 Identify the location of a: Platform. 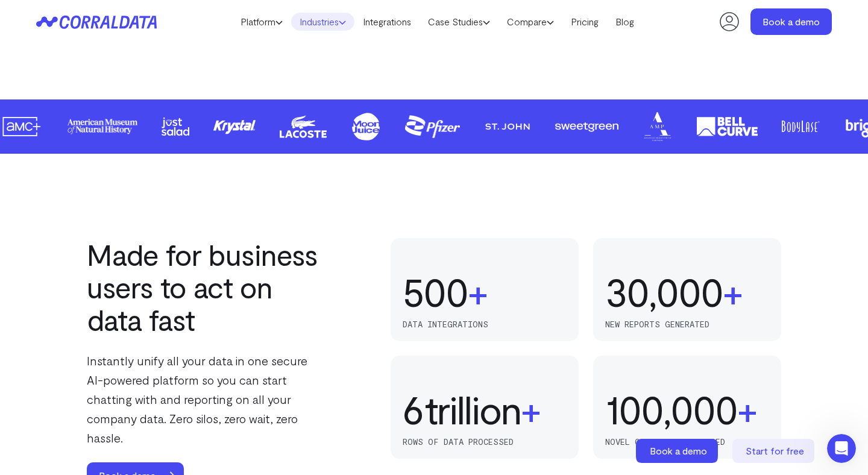
(261, 21).